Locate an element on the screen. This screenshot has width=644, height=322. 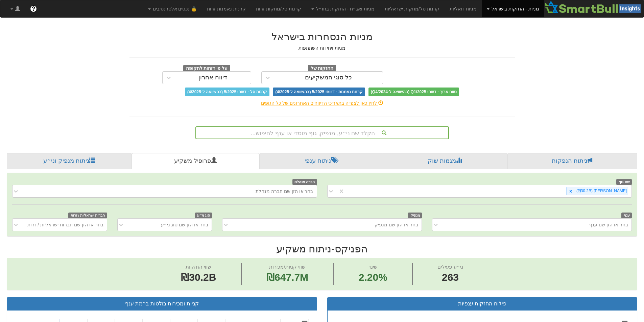
div: כל סוגי המשקיעים is located at coordinates (328, 78).